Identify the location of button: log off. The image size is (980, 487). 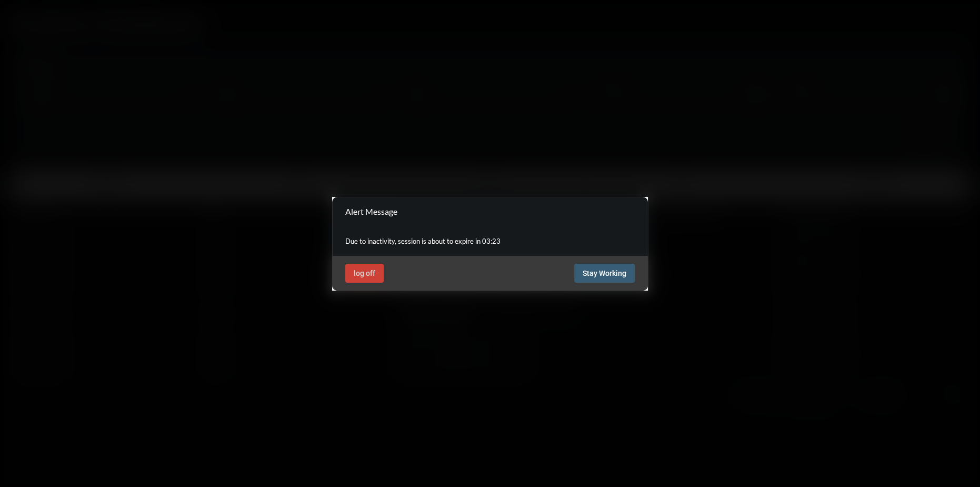
(364, 274).